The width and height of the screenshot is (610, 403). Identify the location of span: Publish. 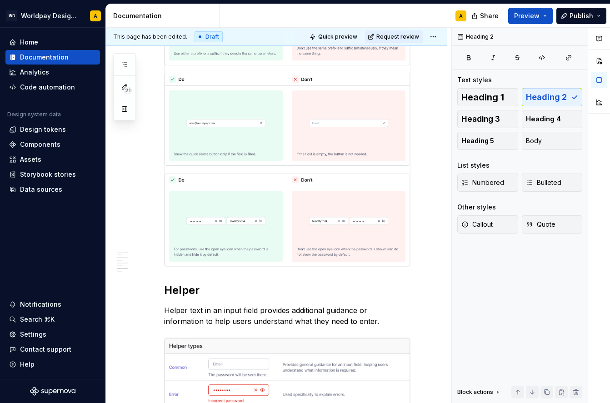
(581, 16).